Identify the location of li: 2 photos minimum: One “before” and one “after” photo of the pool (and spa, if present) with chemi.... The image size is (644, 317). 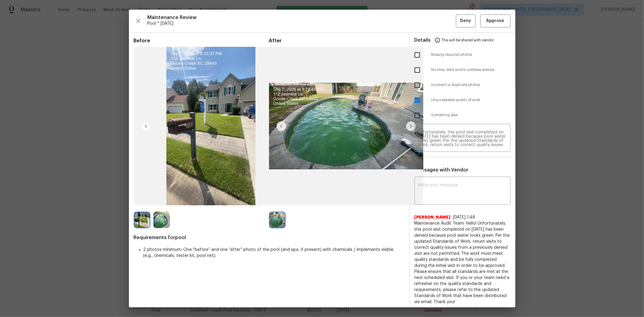
(274, 253).